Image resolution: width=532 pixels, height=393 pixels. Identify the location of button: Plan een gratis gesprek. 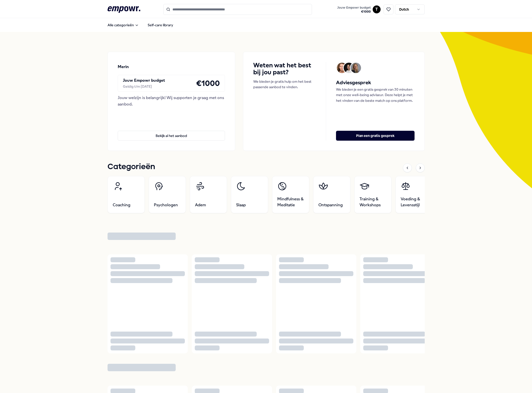
(375, 136).